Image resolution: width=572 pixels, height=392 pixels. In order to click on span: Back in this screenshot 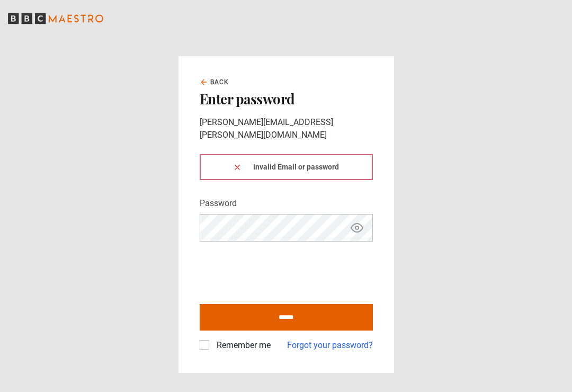, I will do `click(220, 82)`.